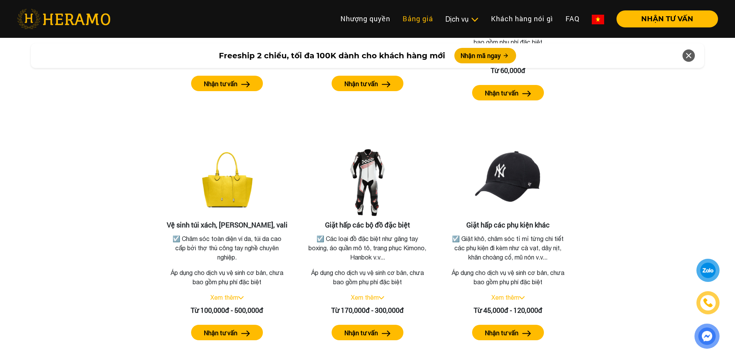 This screenshot has width=735, height=358. Describe the element at coordinates (64, 19) in the screenshot. I see `img: heramo-logo.png` at that location.